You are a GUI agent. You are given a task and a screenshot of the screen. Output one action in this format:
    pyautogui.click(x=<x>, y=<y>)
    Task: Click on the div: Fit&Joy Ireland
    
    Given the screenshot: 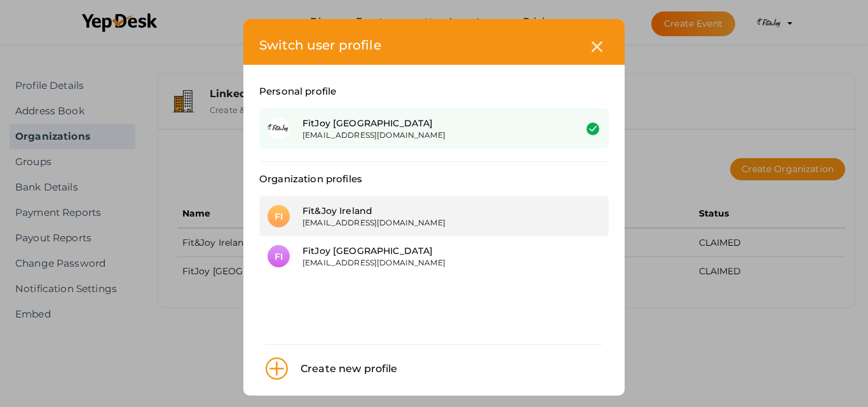 What is the action you would take?
    pyautogui.click(x=429, y=211)
    